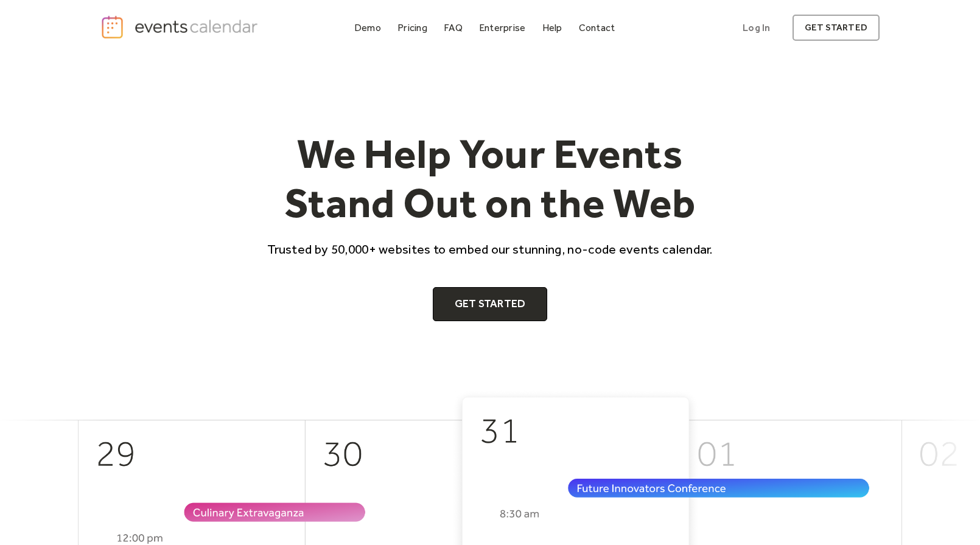 The image size is (980, 545). I want to click on a: Help, so click(552, 27).